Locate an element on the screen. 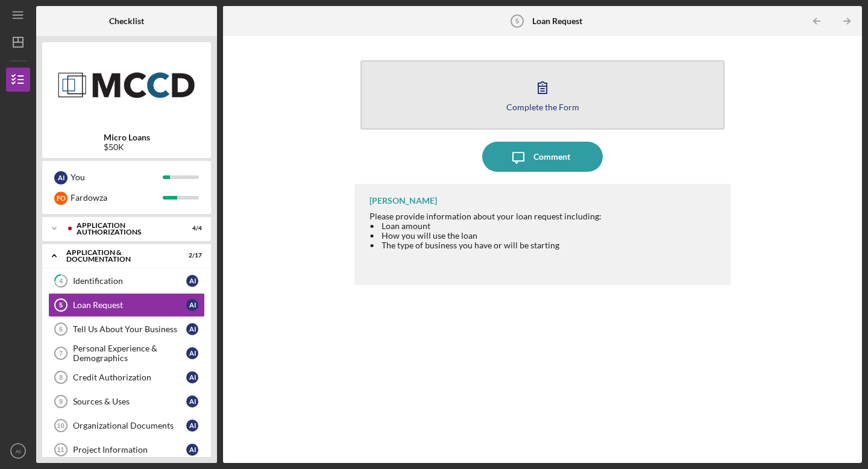 This screenshot has height=469, width=868. div: Application Authorizations is located at coordinates (124, 228).